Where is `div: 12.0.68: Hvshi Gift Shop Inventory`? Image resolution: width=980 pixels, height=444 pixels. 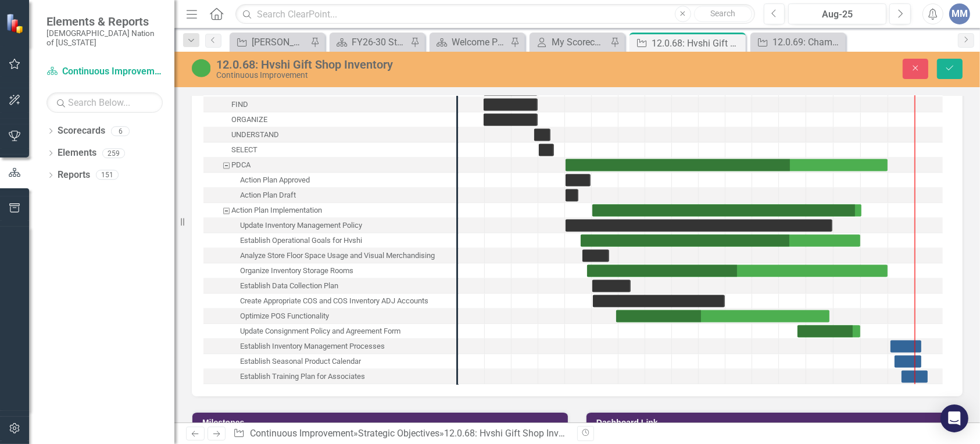 div: 12.0.68: Hvshi Gift Shop Inventory is located at coordinates (514, 434).